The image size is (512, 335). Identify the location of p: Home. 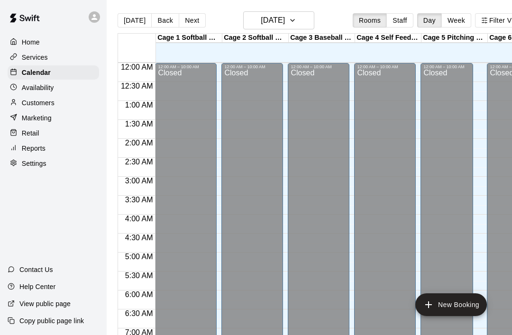
(31, 42).